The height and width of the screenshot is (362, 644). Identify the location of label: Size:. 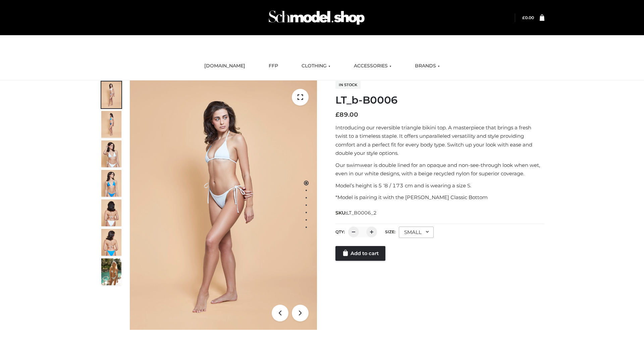
(390, 231).